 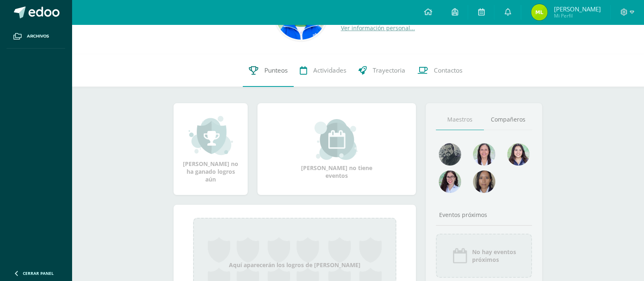 I want to click on span: Cerrar panel, so click(x=38, y=273).